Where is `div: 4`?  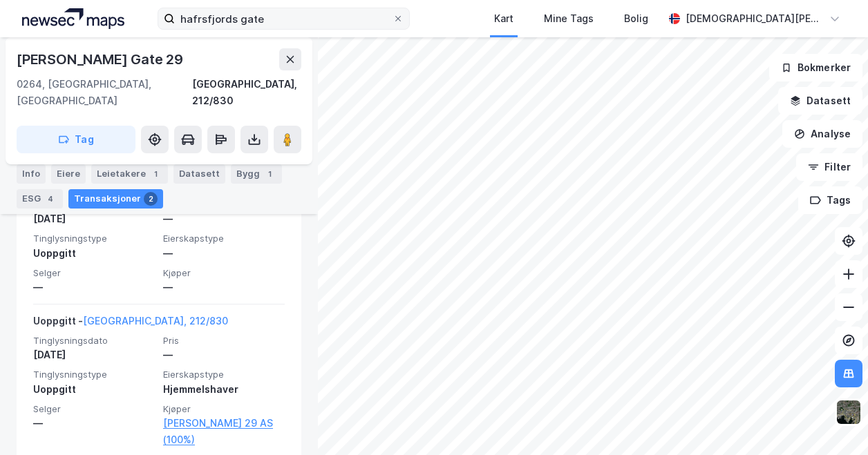 div: 4 is located at coordinates (50, 199).